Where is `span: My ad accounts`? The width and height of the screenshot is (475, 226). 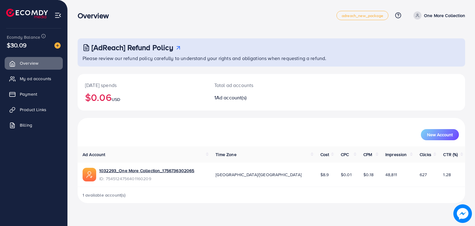 span: My ad accounts is located at coordinates (36, 78).